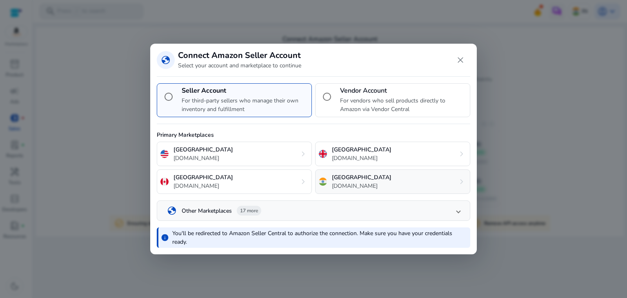  I want to click on img: us.svg, so click(165, 154).